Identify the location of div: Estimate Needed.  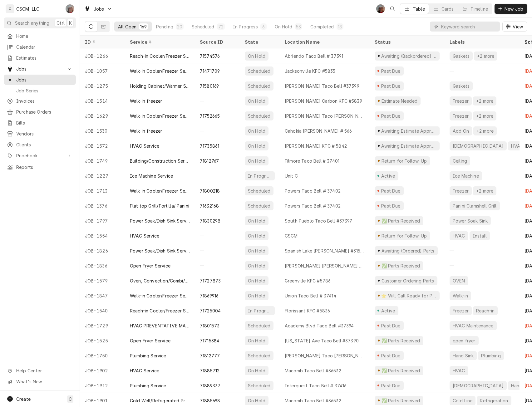
(399, 101).